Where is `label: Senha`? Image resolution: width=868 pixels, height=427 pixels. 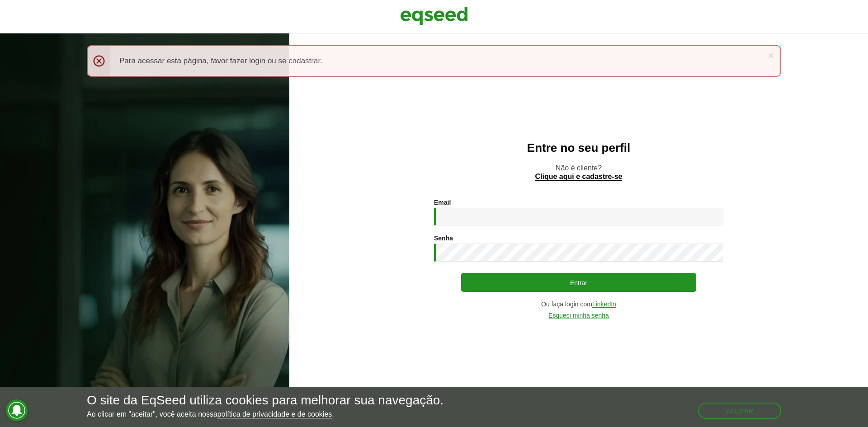 label: Senha is located at coordinates (443, 238).